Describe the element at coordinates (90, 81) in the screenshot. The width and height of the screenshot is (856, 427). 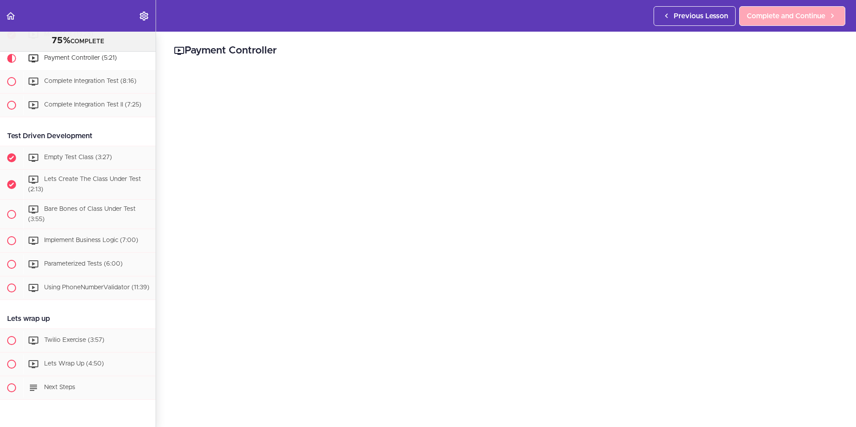
I see `span: Complete Integration Test (8:16)` at that location.